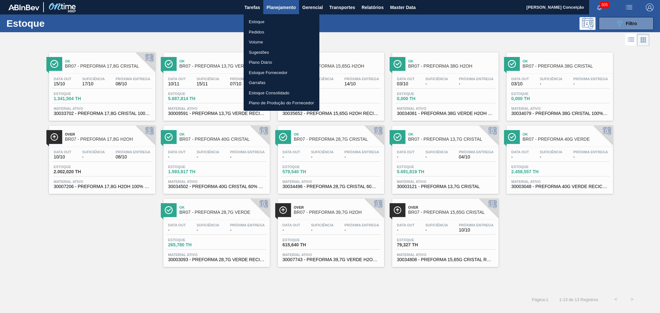  Describe the element at coordinates (282, 73) in the screenshot. I see `li: Estoque Fornecedor` at that location.